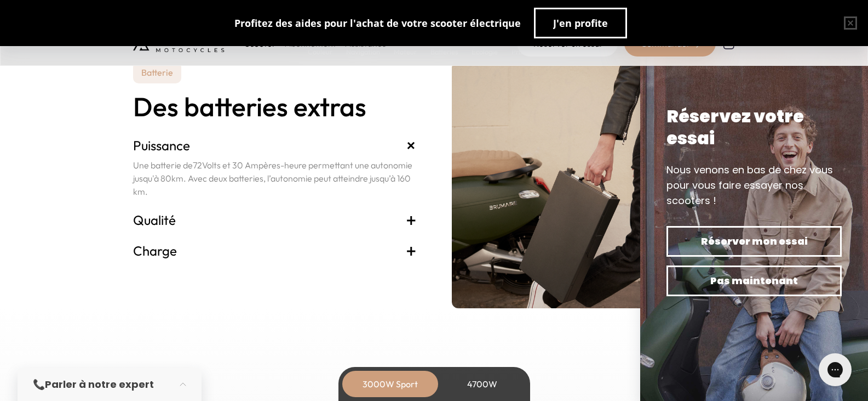  Describe the element at coordinates (275, 106) in the screenshot. I see `h2: Des batteries extras` at that location.